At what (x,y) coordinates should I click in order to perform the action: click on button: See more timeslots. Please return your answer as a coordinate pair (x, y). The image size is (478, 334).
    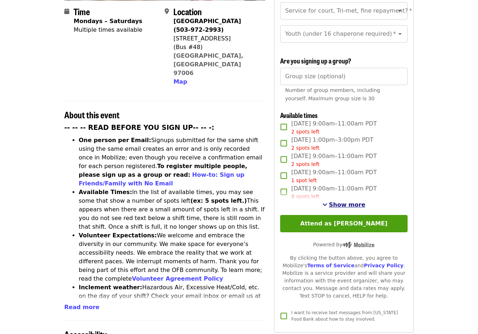
    Looking at the image, I should click on (344, 205).